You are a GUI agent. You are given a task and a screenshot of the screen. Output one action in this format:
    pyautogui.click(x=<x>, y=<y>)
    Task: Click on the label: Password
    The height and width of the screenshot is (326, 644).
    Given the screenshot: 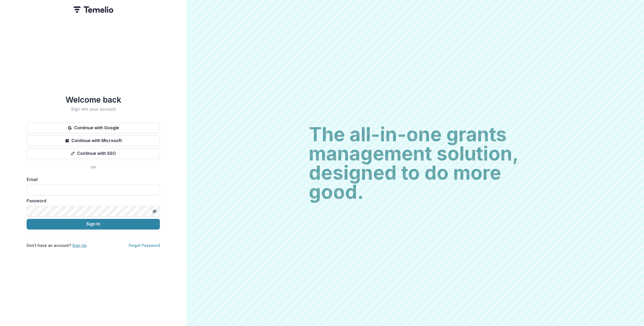 What is the action you would take?
    pyautogui.click(x=92, y=201)
    